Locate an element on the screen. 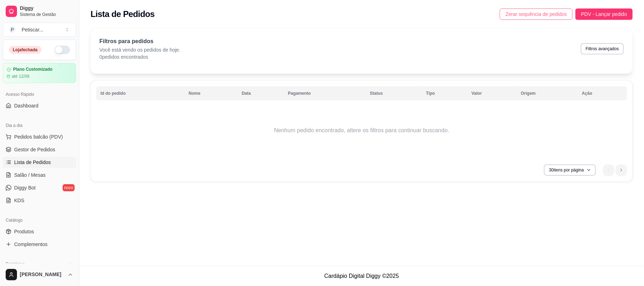 The width and height of the screenshot is (644, 286). span: Gestor de Pedidos is located at coordinates (35, 150).